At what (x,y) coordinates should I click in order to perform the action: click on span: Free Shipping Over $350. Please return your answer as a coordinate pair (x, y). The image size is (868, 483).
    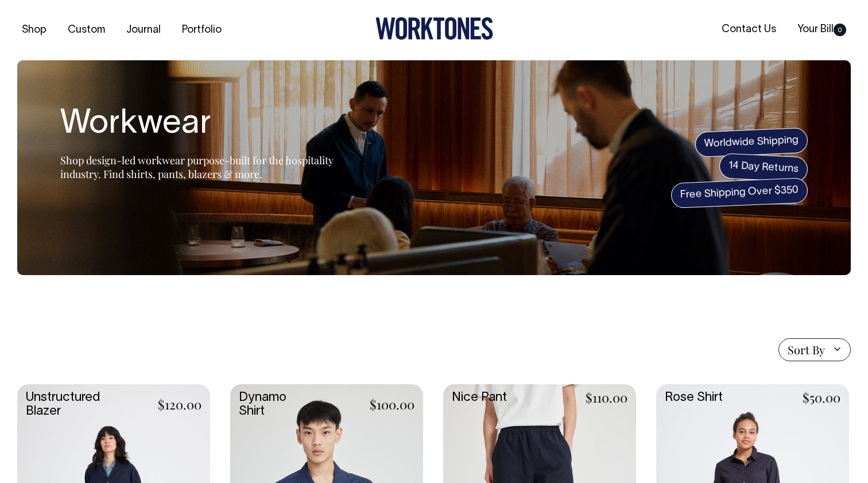
    Looking at the image, I should click on (740, 193).